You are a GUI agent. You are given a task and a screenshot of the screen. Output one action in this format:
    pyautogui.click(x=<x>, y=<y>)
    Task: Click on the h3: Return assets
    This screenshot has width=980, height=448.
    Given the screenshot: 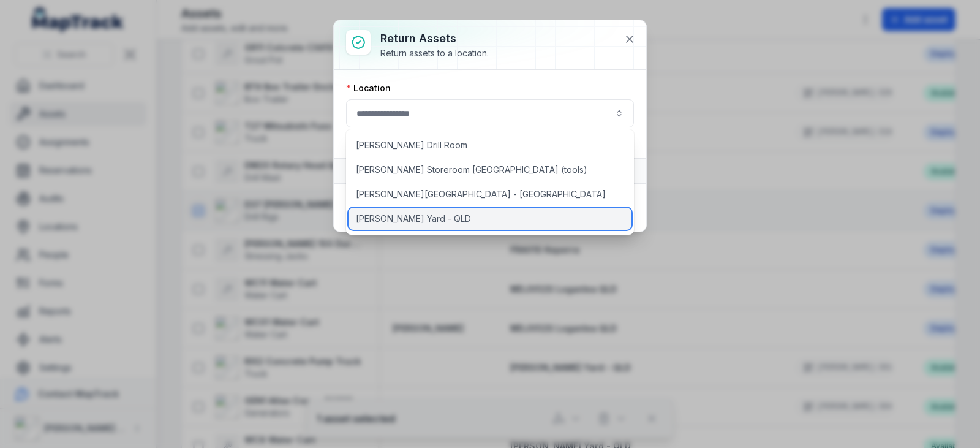 What is the action you would take?
    pyautogui.click(x=435, y=38)
    